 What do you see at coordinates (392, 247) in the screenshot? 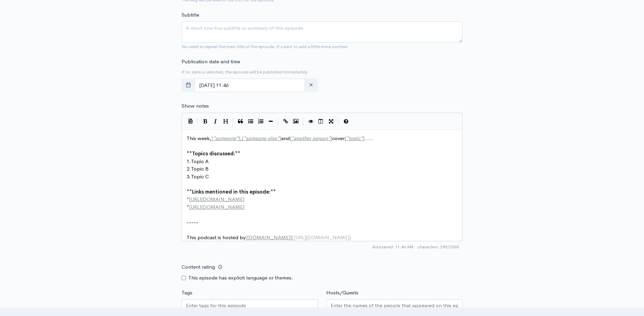
I see `span: Autosaved: 11:46 AM` at bounding box center [392, 247].